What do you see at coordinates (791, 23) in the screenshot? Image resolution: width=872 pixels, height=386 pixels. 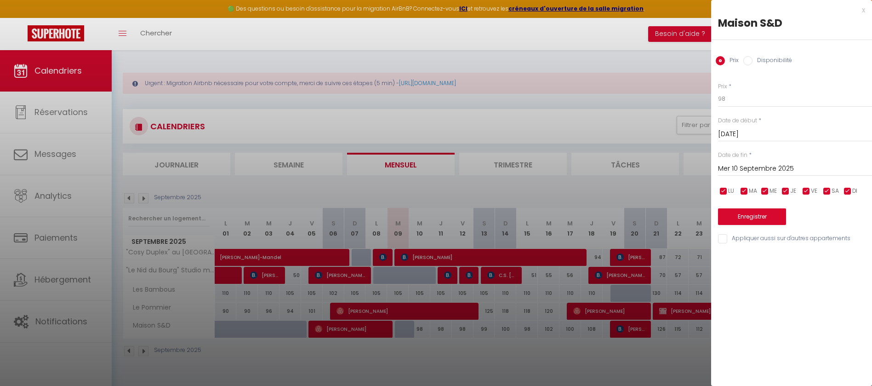 I see `div: Maison S&D` at bounding box center [791, 23].